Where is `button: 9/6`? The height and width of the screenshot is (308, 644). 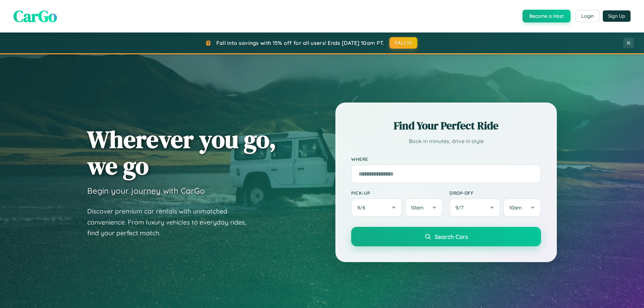
button: 9/6 is located at coordinates (377, 208).